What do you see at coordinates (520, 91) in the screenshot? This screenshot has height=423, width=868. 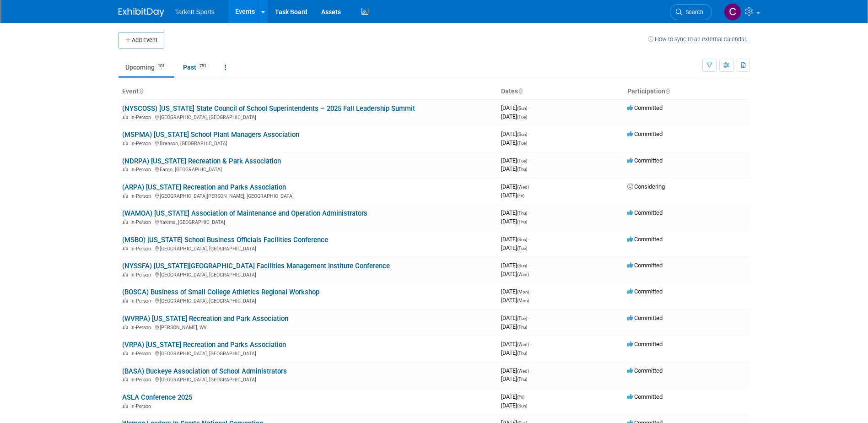 I see `a: Sort by Start Date` at bounding box center [520, 91].